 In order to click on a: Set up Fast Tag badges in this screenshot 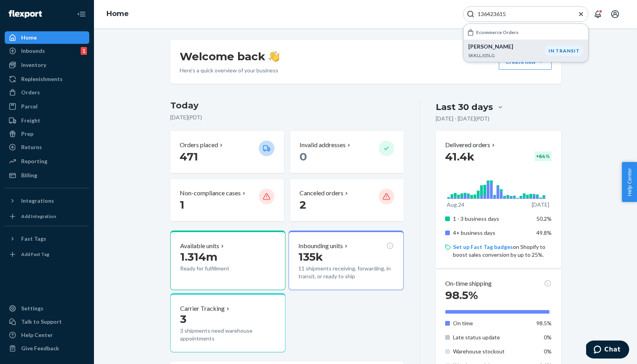, I will do `click(482, 247)`.